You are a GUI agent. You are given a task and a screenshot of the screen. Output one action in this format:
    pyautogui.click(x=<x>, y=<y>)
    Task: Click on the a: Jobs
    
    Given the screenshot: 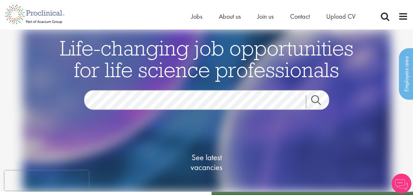 What is the action you would take?
    pyautogui.click(x=197, y=16)
    